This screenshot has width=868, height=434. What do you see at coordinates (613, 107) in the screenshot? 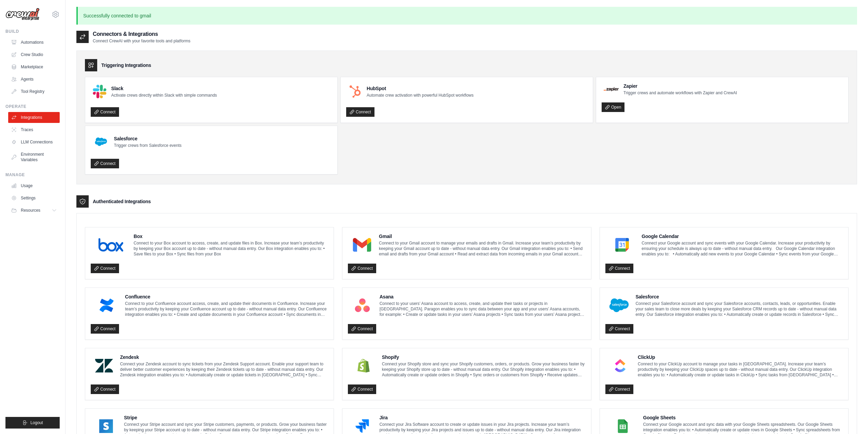
I see `a: Open` at bounding box center [613, 107].